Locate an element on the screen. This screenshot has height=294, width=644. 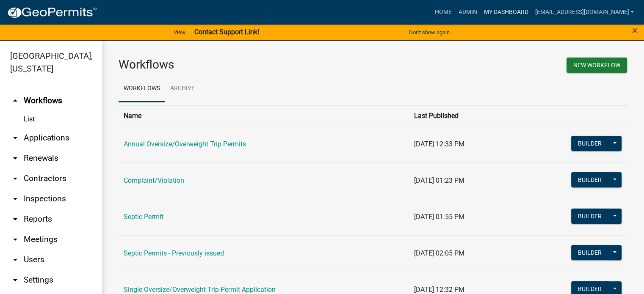
a: Annual Oversize/Overweight Trip Permits is located at coordinates (185, 143).